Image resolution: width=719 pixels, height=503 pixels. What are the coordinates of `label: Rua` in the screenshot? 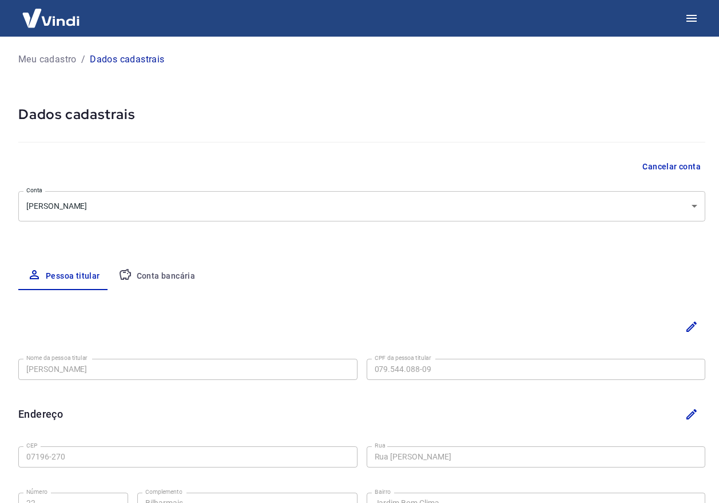 It's located at (380, 445).